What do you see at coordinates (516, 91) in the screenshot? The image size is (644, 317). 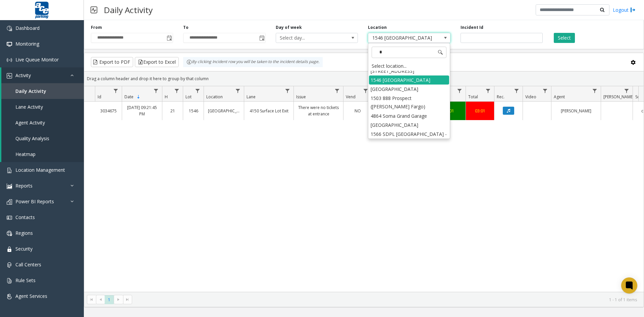 I see `a: Rec. Filter Menu` at bounding box center [516, 91].